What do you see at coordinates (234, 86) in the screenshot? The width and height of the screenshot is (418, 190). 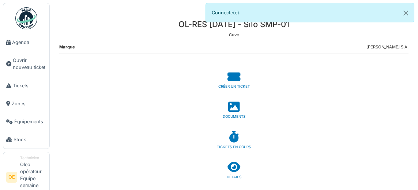 I see `div: CRÉER UN TICKET` at bounding box center [234, 86].